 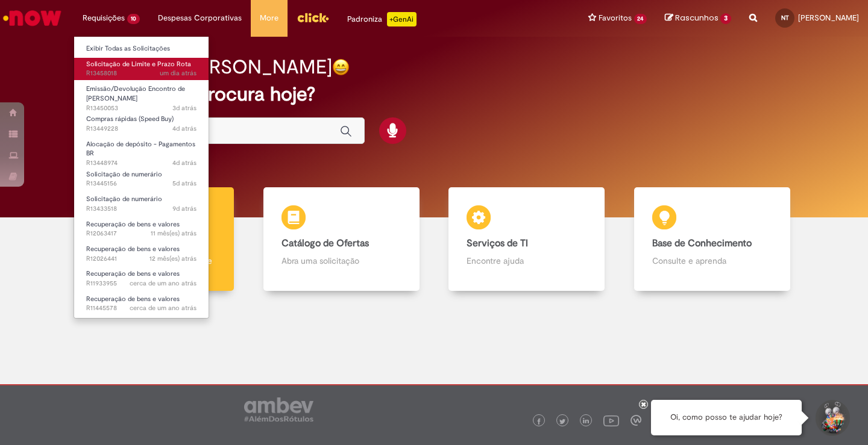 What do you see at coordinates (173, 233) in the screenshot?
I see `span: 11 mês(es) atrás` at bounding box center [173, 233].